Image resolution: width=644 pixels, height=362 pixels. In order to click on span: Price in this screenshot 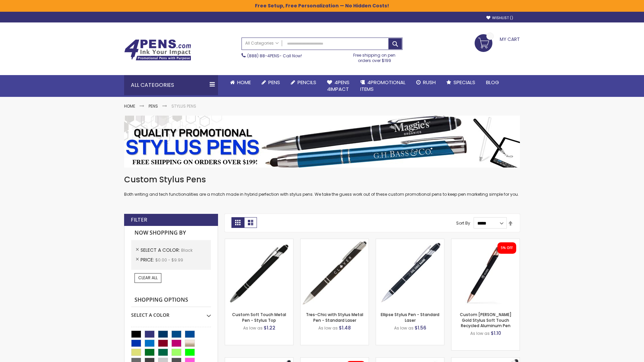, I will do `click(148, 260)`.